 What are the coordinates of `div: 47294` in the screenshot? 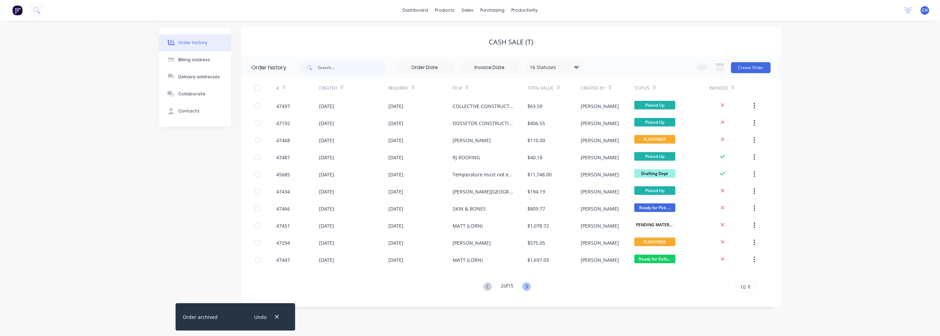 It's located at (283, 243).